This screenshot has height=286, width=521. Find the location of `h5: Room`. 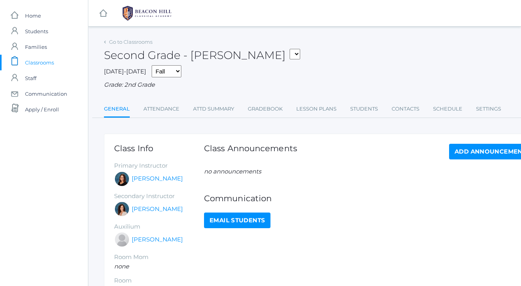

h5: Room is located at coordinates (159, 280).